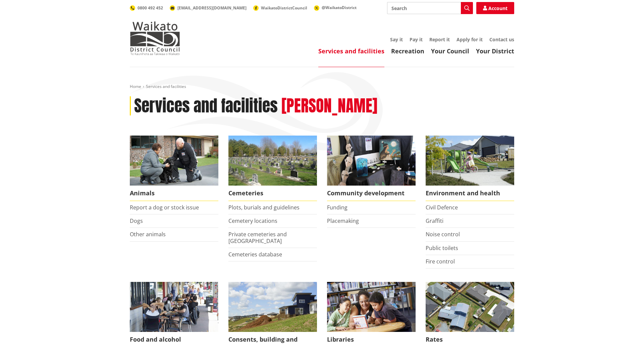 This screenshot has width=644, height=346. What do you see at coordinates (174, 193) in the screenshot?
I see `span: Animals` at bounding box center [174, 193].